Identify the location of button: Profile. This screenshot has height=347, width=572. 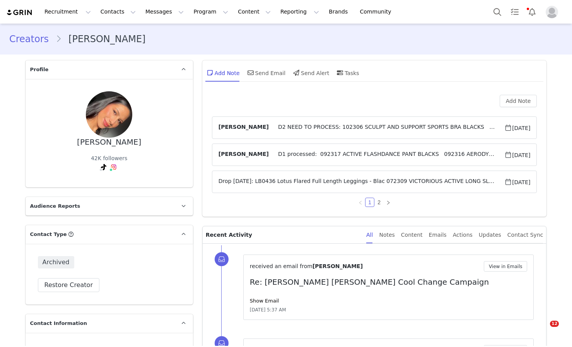
(553, 12).